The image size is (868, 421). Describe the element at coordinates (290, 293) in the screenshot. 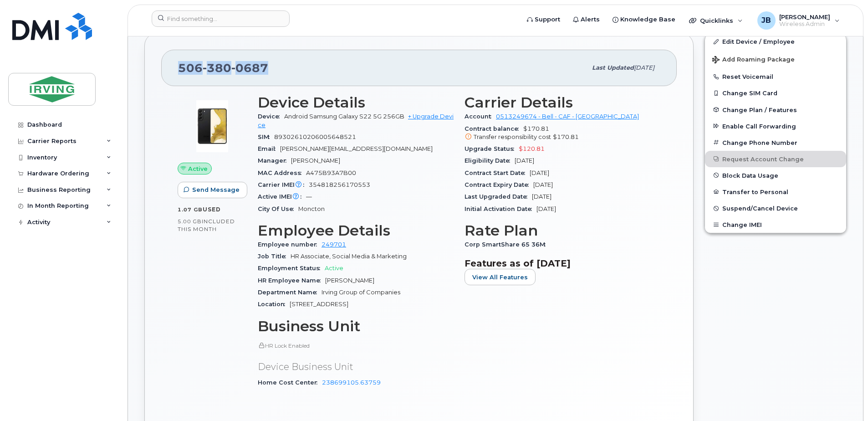

I see `span: Department Name` at that location.